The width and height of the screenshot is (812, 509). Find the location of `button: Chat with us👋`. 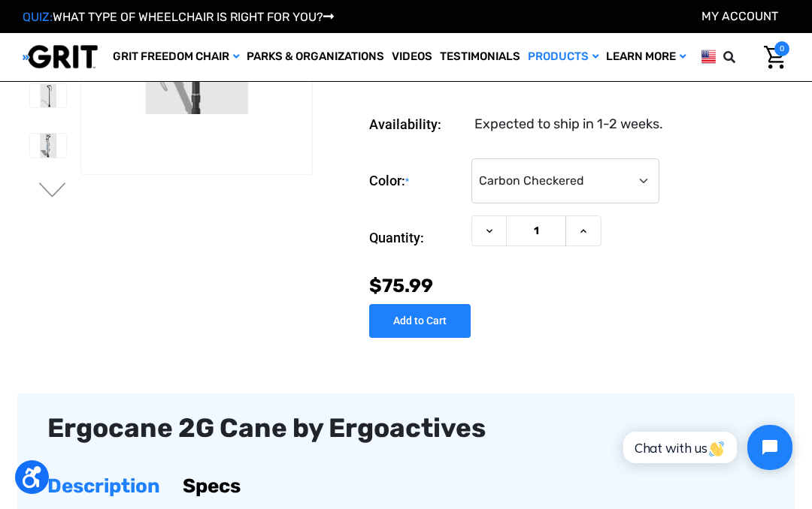

button: Chat with us👋 is located at coordinates (72, 36).